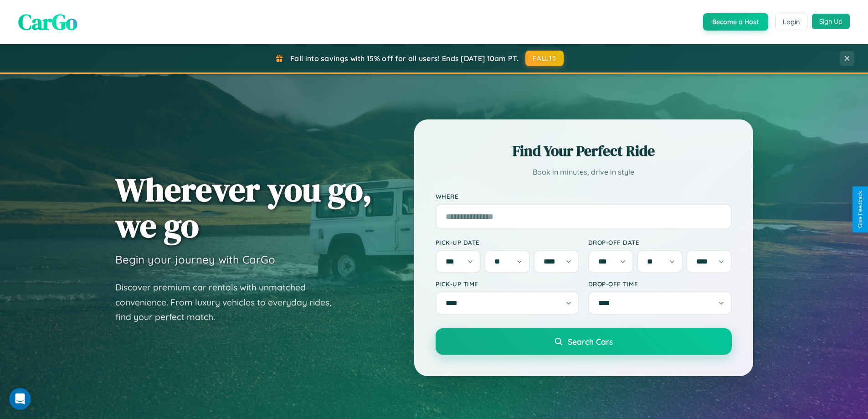 The height and width of the screenshot is (419, 868). Describe the element at coordinates (507, 242) in the screenshot. I see `label: Pick-up Date` at that location.